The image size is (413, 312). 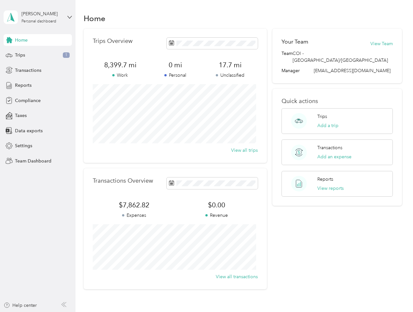 I want to click on button: View Team, so click(x=381, y=44).